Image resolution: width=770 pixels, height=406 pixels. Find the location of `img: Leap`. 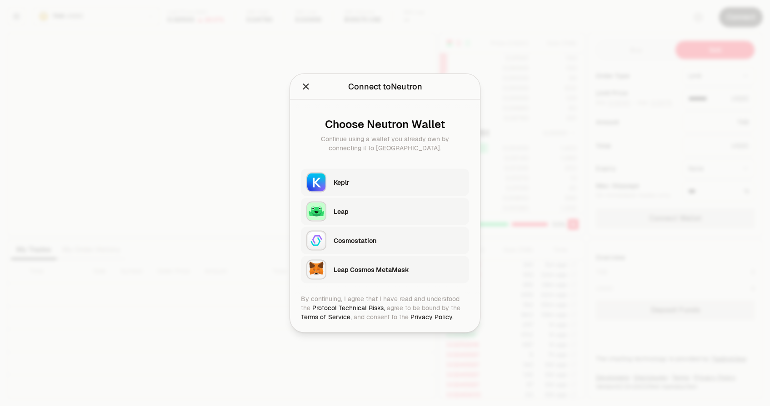

img: Leap is located at coordinates (316, 212).